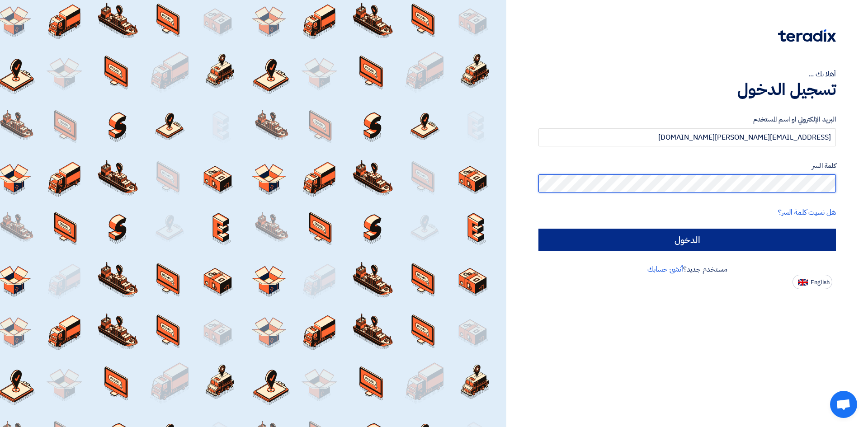 Image resolution: width=868 pixels, height=427 pixels. I want to click on a: أنشئ حسابك, so click(665, 269).